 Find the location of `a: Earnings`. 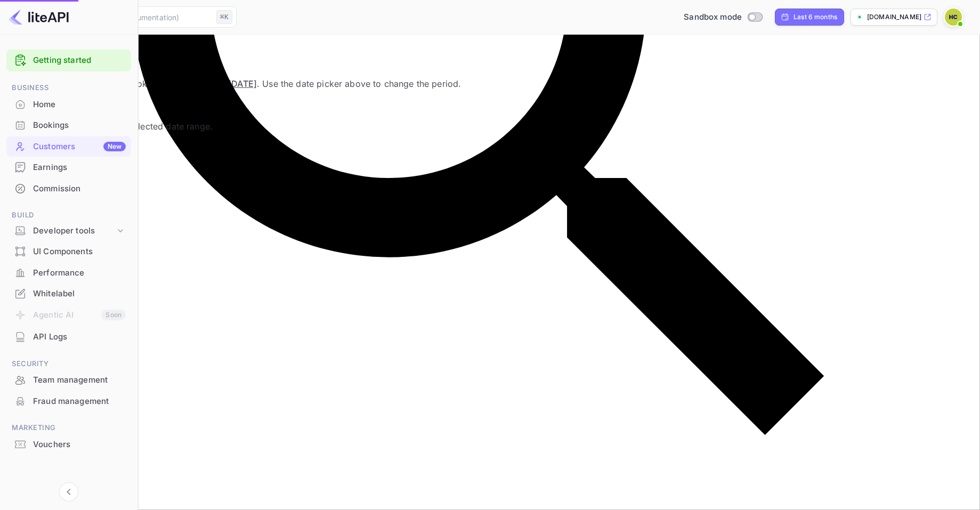

a: Earnings is located at coordinates (69, 167).